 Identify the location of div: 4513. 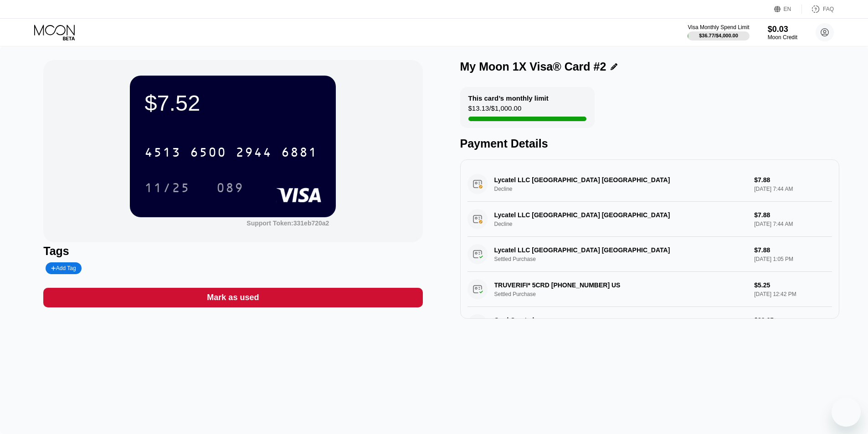
(163, 154).